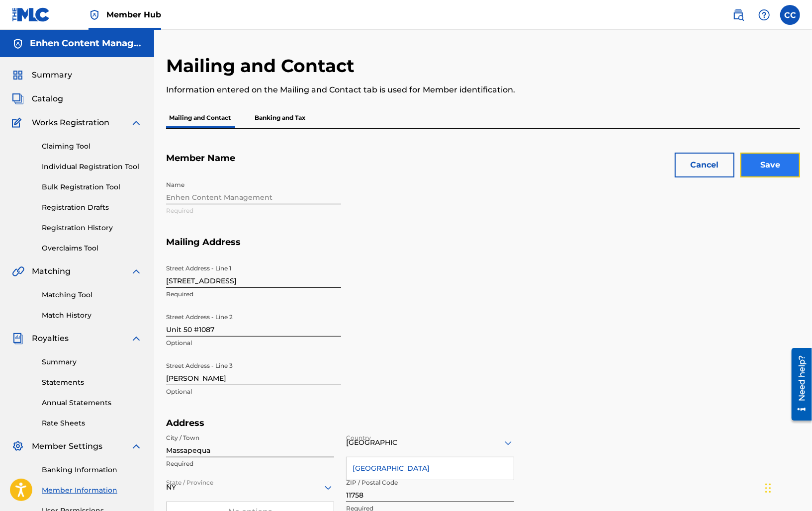 The height and width of the screenshot is (511, 812). What do you see at coordinates (92, 490) in the screenshot?
I see `a: Member Information` at bounding box center [92, 490].